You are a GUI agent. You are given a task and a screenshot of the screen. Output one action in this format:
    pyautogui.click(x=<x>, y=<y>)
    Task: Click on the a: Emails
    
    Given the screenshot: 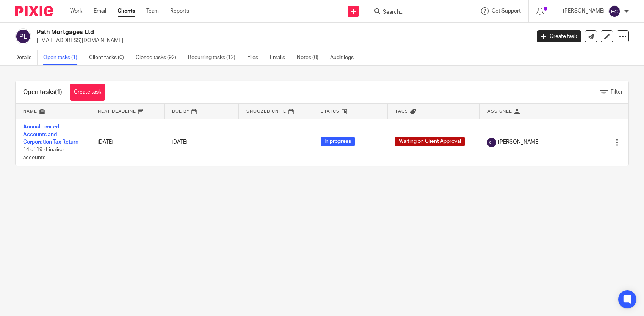 What is the action you would take?
    pyautogui.click(x=280, y=58)
    